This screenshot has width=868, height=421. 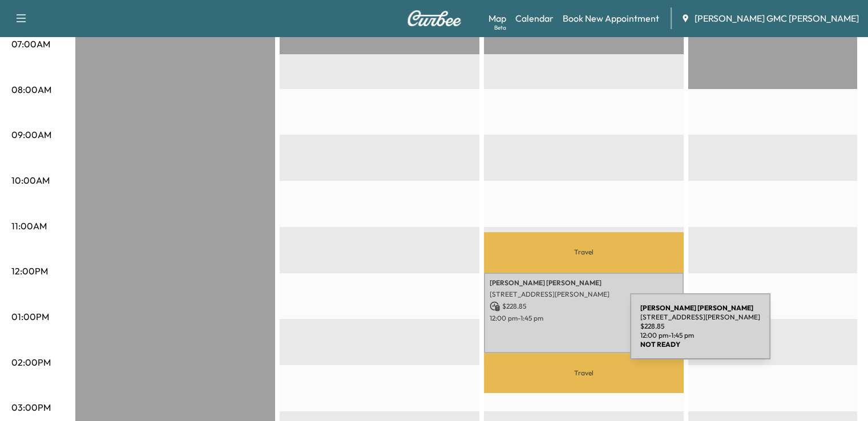 I want to click on p: 07:00AM, so click(x=31, y=44).